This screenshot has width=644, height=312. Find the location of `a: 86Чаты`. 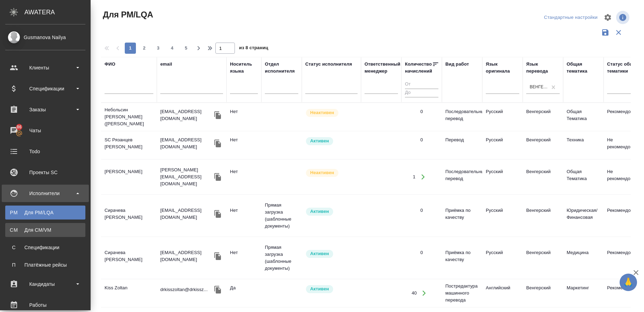

a: 86Чаты is located at coordinates (46, 130).